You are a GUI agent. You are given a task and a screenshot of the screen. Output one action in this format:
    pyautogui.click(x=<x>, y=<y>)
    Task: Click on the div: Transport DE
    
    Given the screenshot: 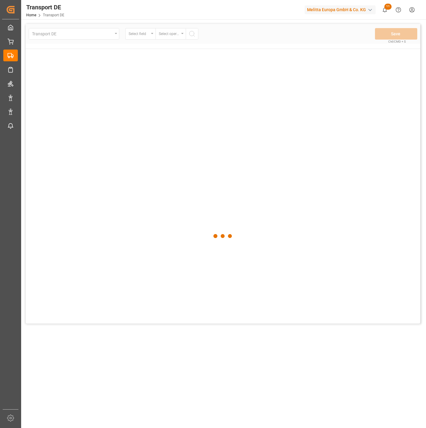 What is the action you would take?
    pyautogui.click(x=45, y=7)
    